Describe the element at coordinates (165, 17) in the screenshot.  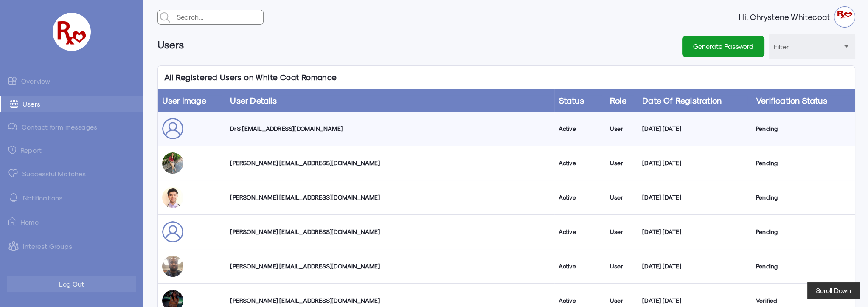
I see `img: admin-search.svg` at that location.